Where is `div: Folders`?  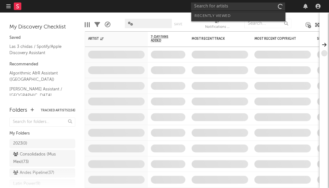 div: Folders is located at coordinates (18, 111).